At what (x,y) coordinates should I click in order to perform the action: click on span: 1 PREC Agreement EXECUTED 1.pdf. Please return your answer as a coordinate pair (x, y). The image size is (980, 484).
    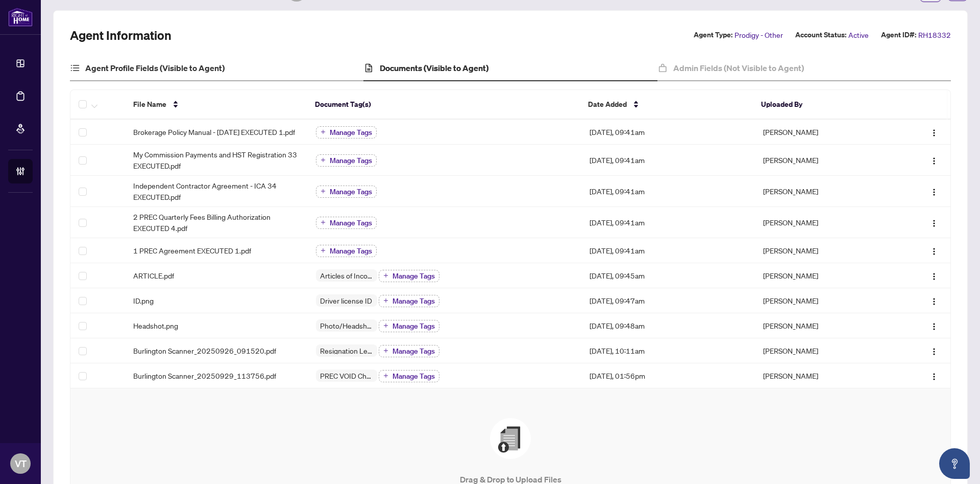
    Looking at the image, I should click on (192, 250).